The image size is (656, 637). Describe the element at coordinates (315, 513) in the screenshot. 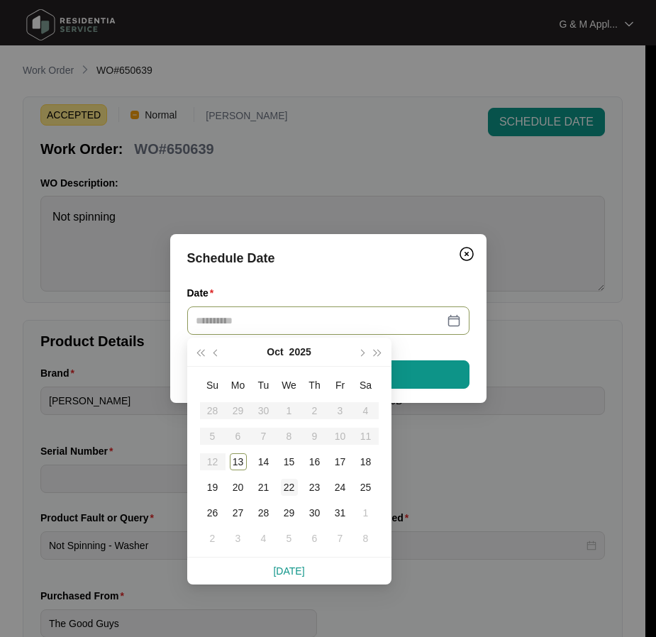

I see `td: 2025-10-30` at that location.